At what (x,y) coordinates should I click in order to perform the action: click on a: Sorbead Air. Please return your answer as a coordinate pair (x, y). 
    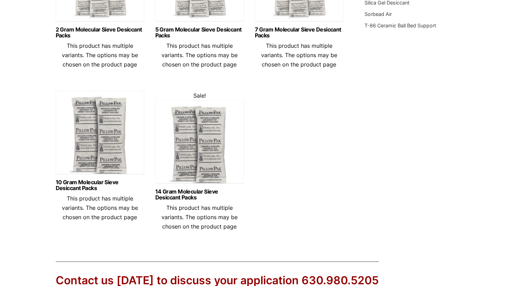
    Looking at the image, I should click on (378, 14).